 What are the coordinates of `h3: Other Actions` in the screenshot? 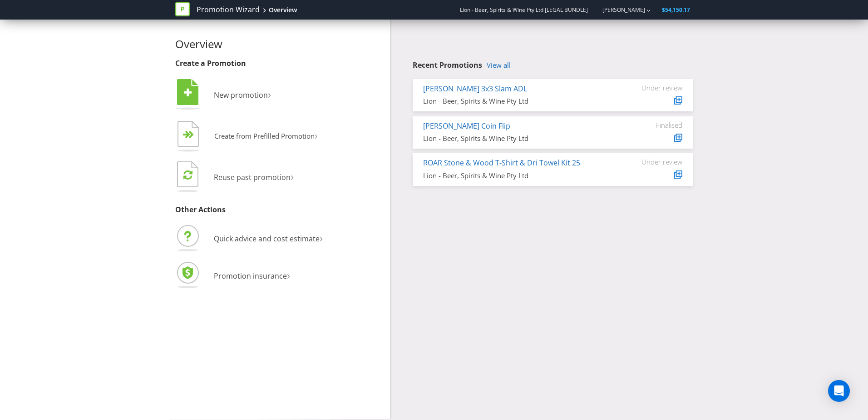 It's located at (279, 210).